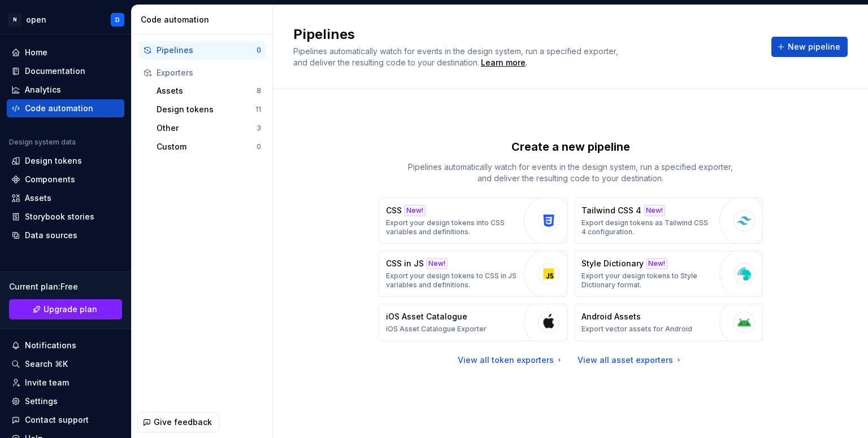 The image size is (868, 438). Describe the element at coordinates (51, 236) in the screenshot. I see `div: Data sources` at that location.